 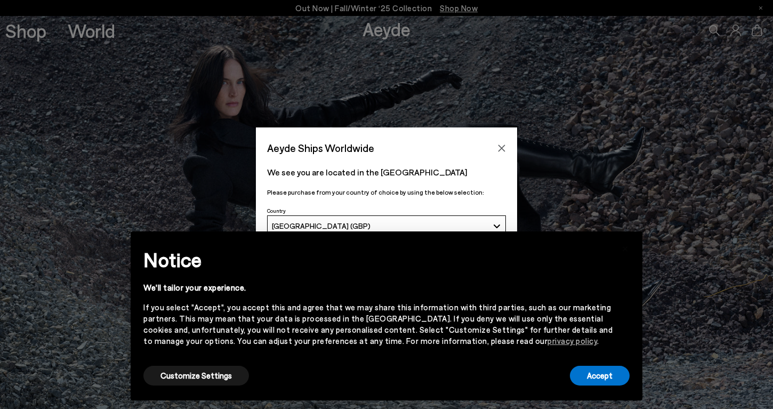 What do you see at coordinates (276, 211) in the screenshot?
I see `span: Country` at bounding box center [276, 211].